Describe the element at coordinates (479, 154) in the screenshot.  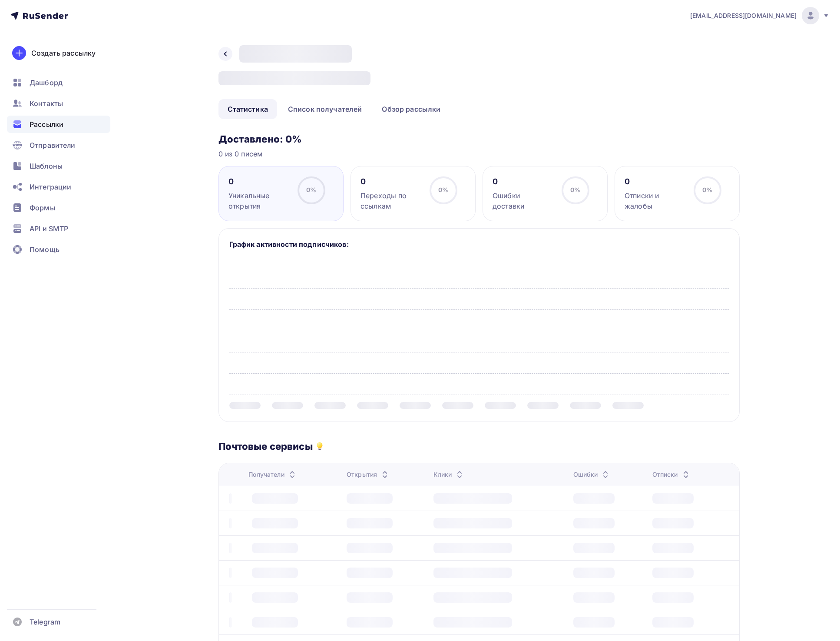
I see `div: 0 из 0 писем` at that location.